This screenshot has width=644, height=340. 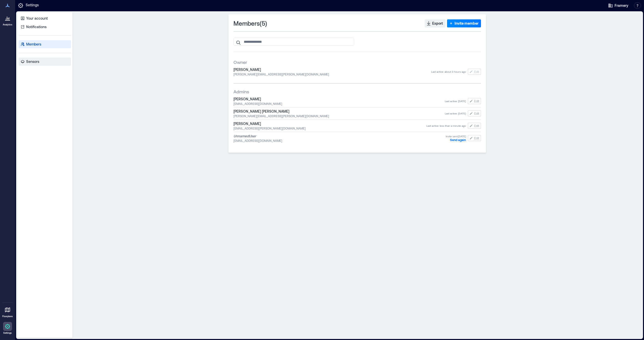 What do you see at coordinates (8, 312) in the screenshot?
I see `a: Floorplans` at bounding box center [8, 312].